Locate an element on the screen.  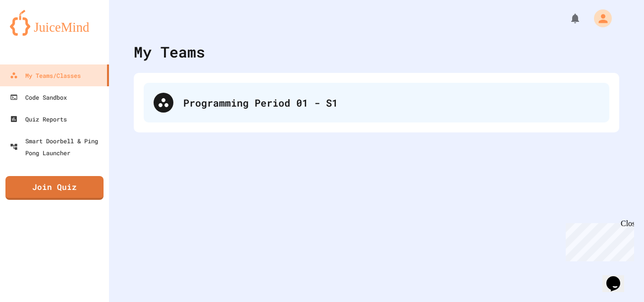
div: Chat with us now!Close is located at coordinates (36, 33).